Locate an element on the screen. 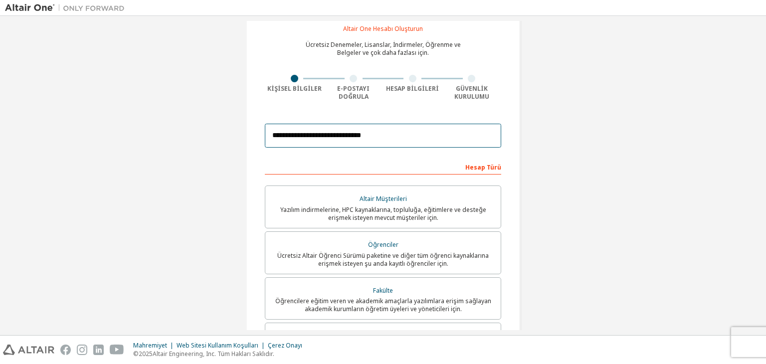  font: Web Sitesi Kullanım Koşulları is located at coordinates (217, 345).